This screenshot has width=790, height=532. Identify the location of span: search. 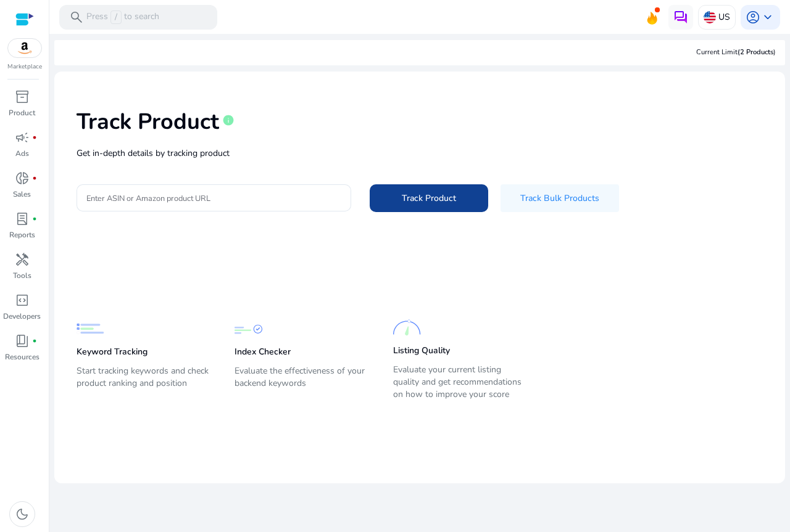
(77, 17).